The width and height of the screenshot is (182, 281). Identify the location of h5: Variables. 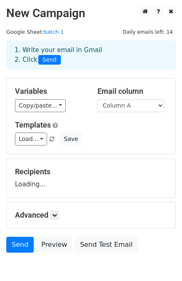
(50, 91).